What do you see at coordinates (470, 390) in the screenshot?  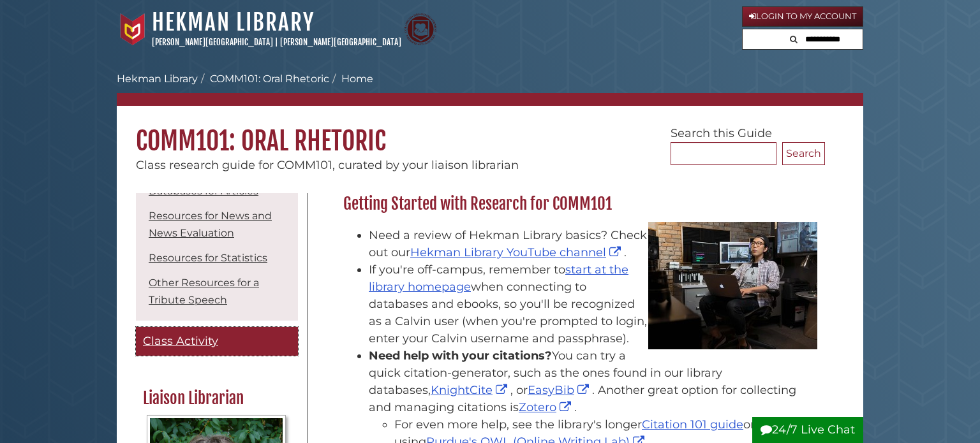 I see `a: KnightCite` at bounding box center [470, 390].